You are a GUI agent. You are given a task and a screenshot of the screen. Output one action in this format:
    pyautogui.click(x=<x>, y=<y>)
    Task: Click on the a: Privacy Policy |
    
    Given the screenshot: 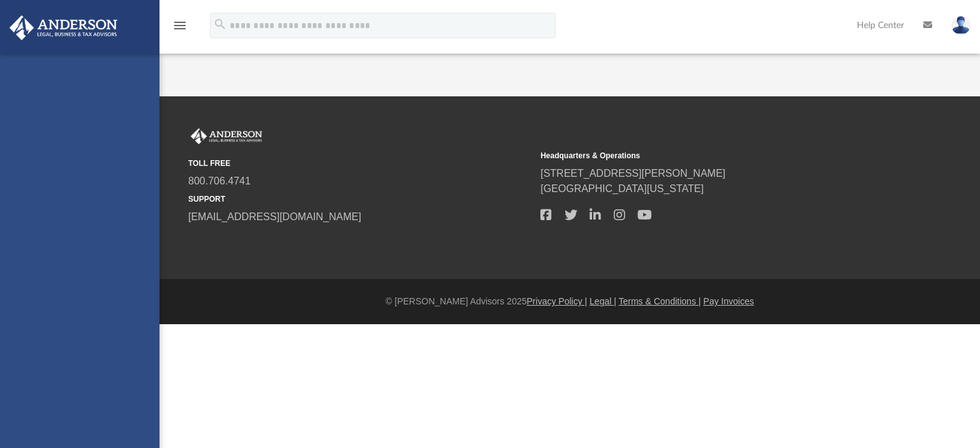 What is the action you would take?
    pyautogui.click(x=557, y=301)
    